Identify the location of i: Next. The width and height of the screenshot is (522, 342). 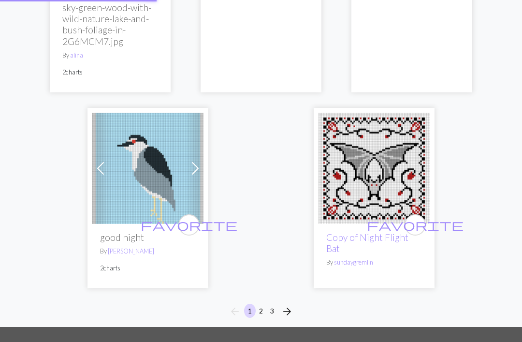
(287, 311).